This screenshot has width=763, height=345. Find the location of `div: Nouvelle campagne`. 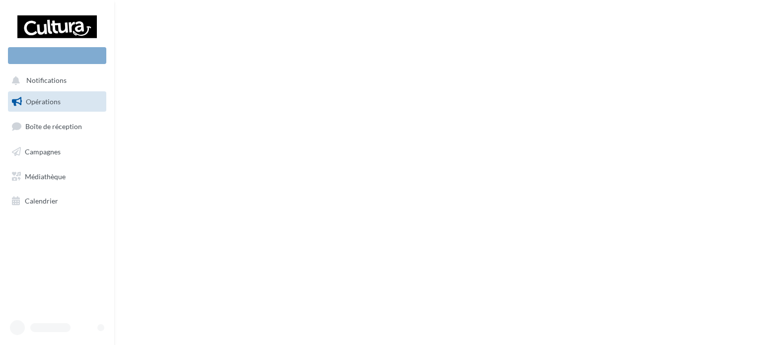

div: Nouvelle campagne is located at coordinates (57, 56).